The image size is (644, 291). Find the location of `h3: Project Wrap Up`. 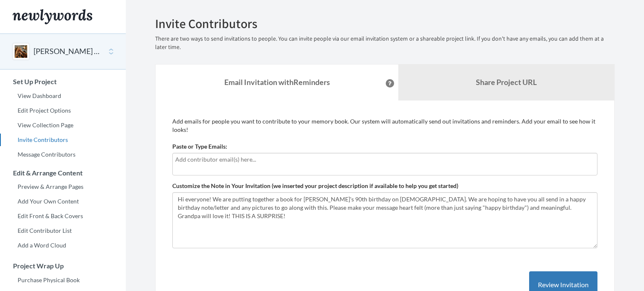

h3: Project Wrap Up is located at coordinates (63, 266).